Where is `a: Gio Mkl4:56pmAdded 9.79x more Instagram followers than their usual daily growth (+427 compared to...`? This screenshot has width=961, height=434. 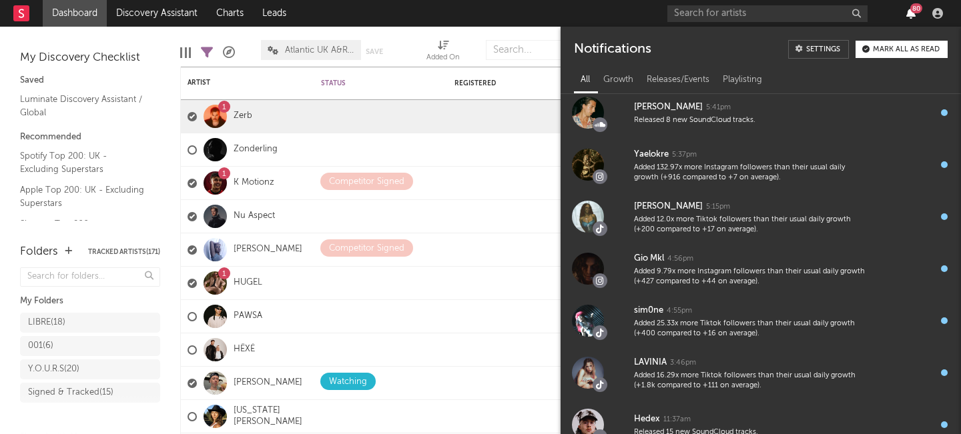
a: Gio Mkl4:56pmAdded 9.79x more Instagram followers than their usual daily growth (+427 compared to... is located at coordinates (761, 269).